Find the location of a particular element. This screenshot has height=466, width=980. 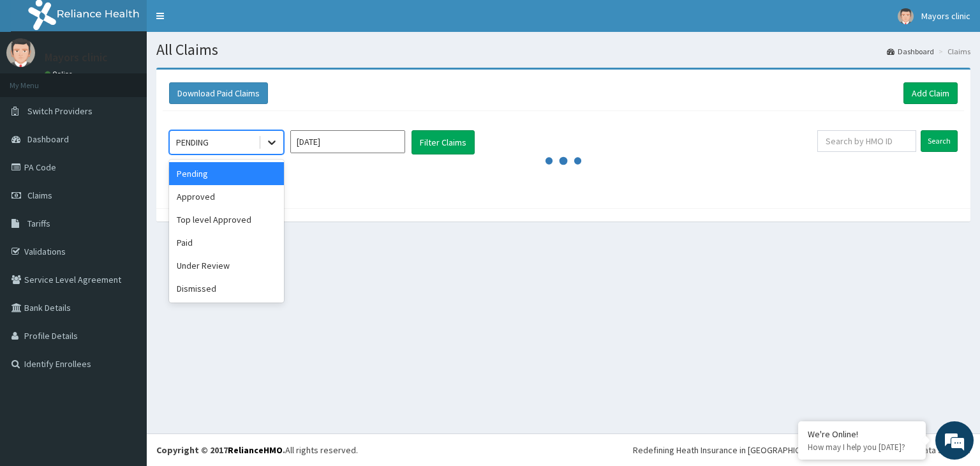

span: Claims is located at coordinates (40, 195).